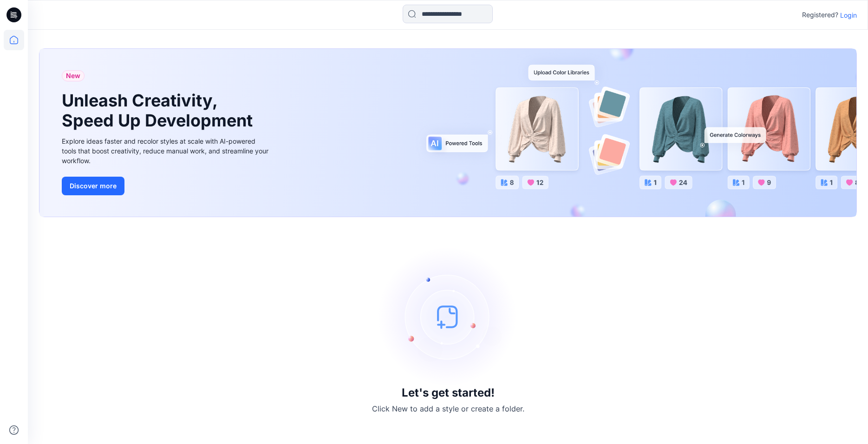 The width and height of the screenshot is (868, 444). I want to click on span: New, so click(73, 75).